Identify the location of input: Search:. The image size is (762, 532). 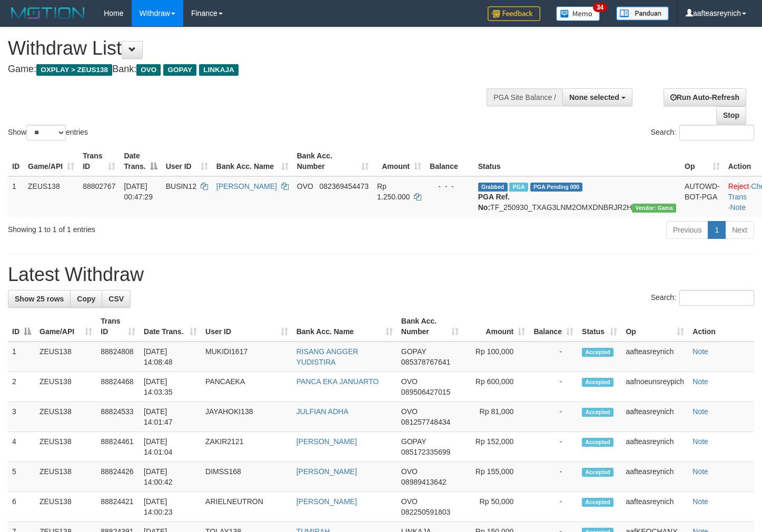
(717, 298).